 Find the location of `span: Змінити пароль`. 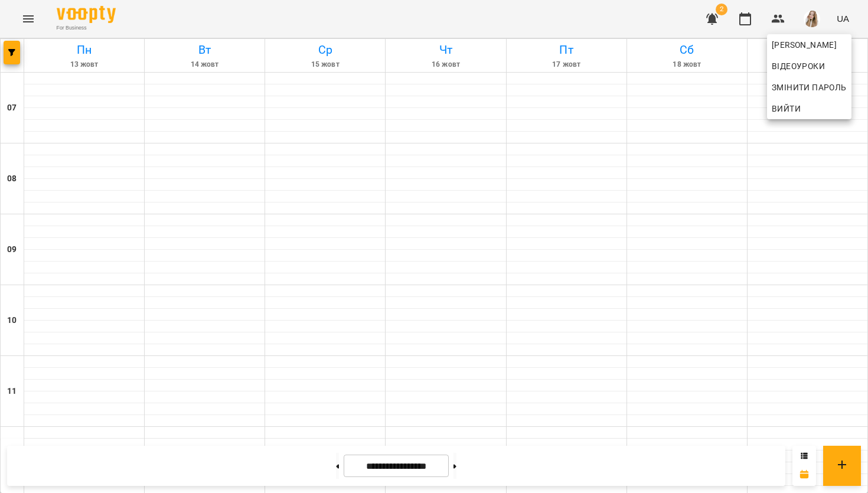

span: Змінити пароль is located at coordinates (809, 88).